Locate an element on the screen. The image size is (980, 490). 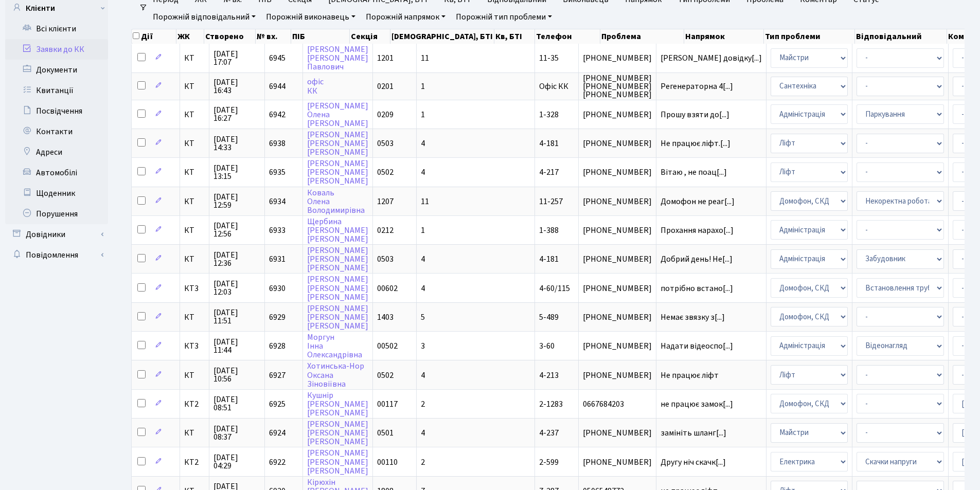
span: 6944 is located at coordinates (277, 87).